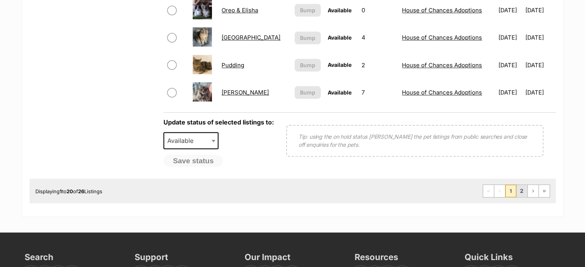 This screenshot has width=585, height=267. Describe the element at coordinates (240, 10) in the screenshot. I see `a: Oreo & Elisha` at that location.